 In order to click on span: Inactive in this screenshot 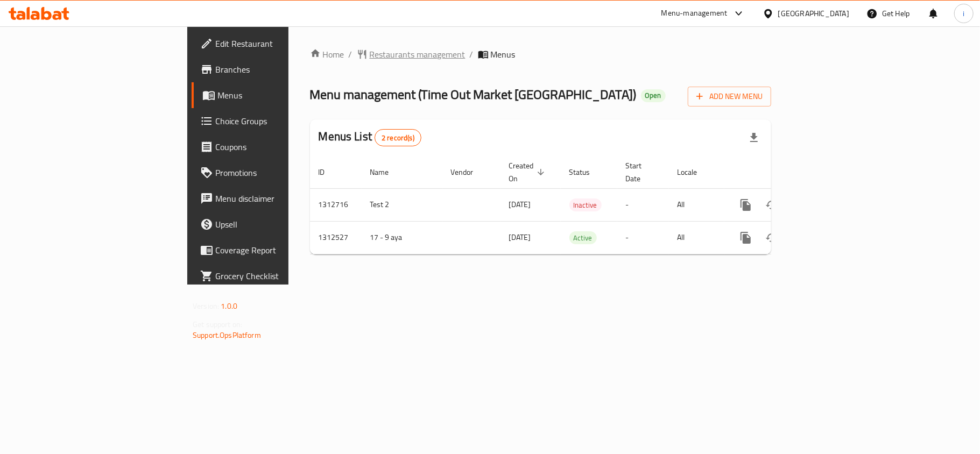, I will do `click(586, 205)`.